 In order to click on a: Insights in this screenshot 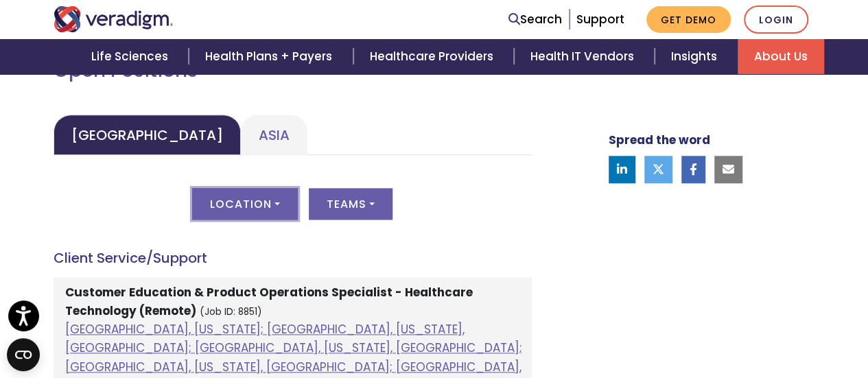, I will do `click(696, 56)`.